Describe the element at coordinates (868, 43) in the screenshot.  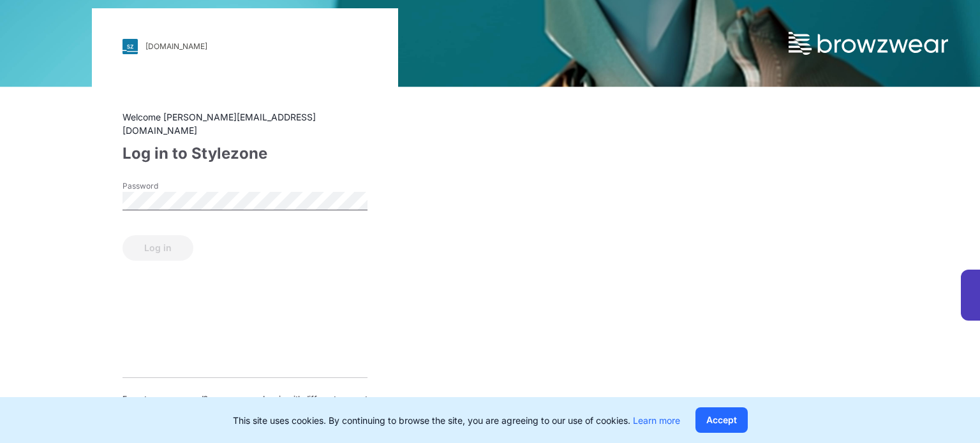
I see `img: browzwear-logo.73288ffb.svg` at that location.